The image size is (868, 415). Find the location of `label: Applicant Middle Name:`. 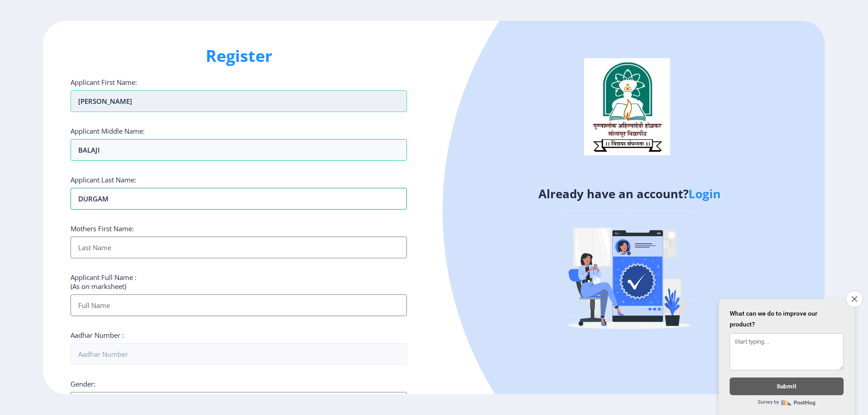

label: Applicant Middle Name: is located at coordinates (108, 131).